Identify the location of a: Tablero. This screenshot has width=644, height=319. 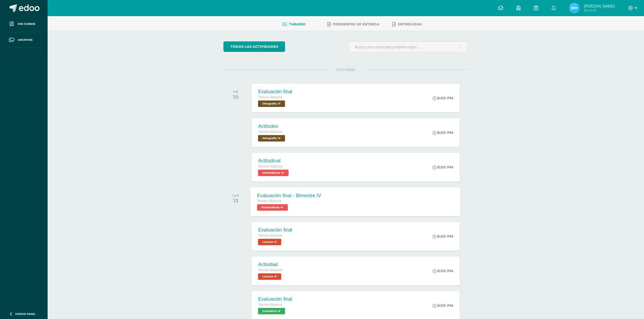
(294, 24).